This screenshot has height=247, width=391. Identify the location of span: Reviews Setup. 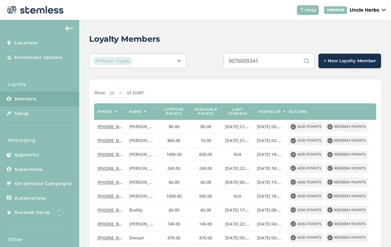
(32, 213).